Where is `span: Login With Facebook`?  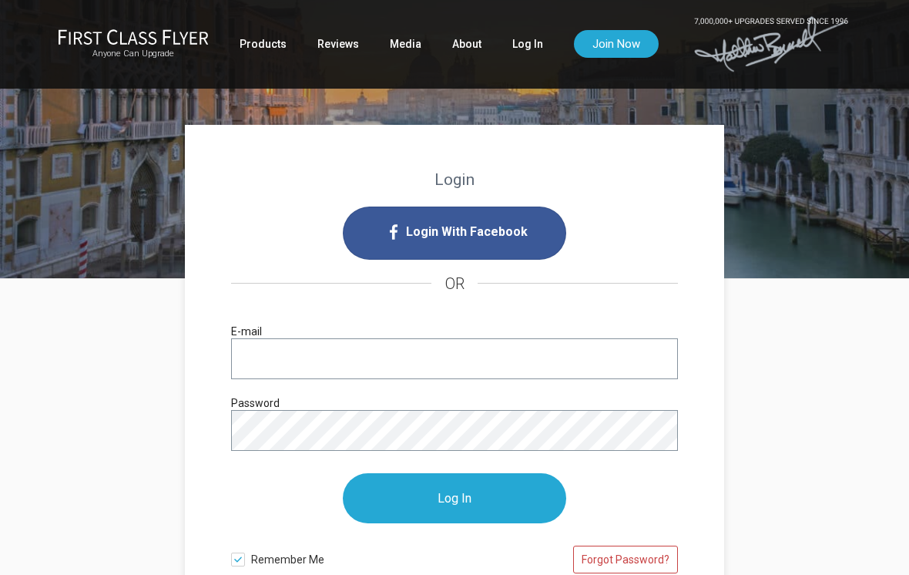
span: Login With Facebook is located at coordinates (467, 232).